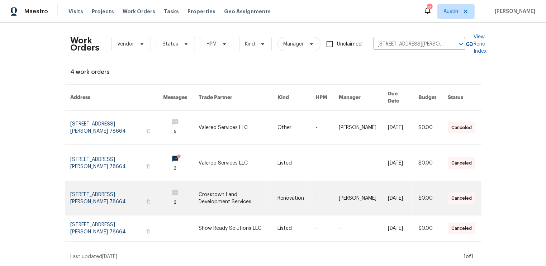  I want to click on td: Renovation, so click(291, 198).